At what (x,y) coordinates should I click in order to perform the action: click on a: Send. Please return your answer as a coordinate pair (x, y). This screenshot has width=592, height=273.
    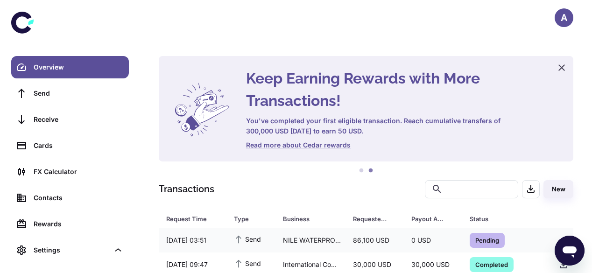
    Looking at the image, I should click on (70, 93).